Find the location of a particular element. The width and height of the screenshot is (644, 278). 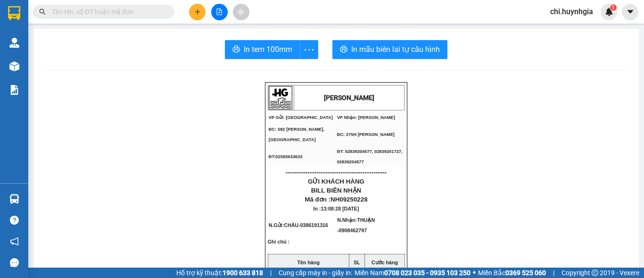

span: copyright is located at coordinates (595, 273).